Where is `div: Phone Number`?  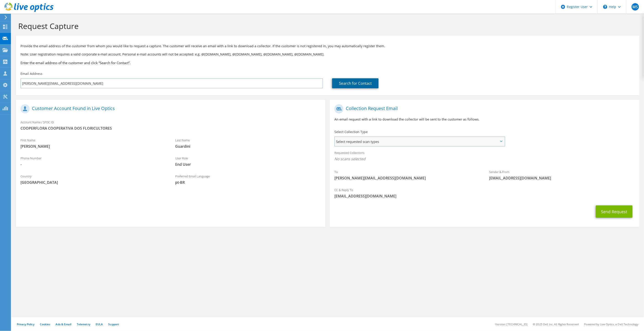 div: Phone Number is located at coordinates (93, 161).